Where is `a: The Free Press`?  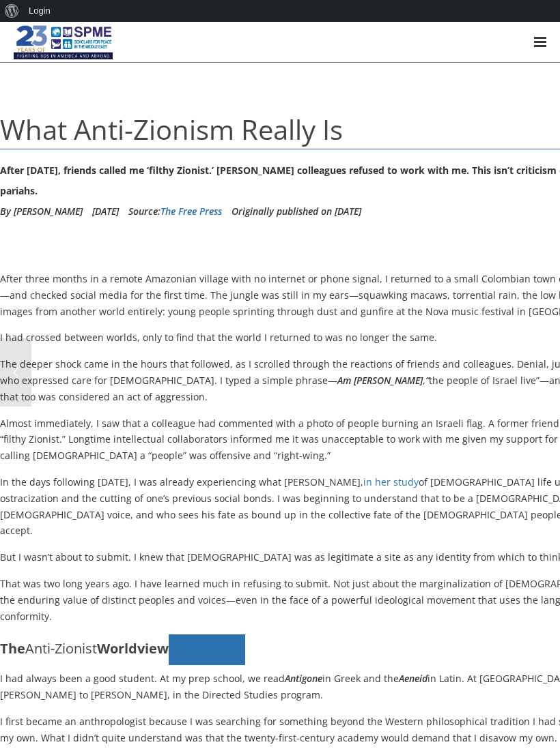 a: The Free Press is located at coordinates (191, 211).